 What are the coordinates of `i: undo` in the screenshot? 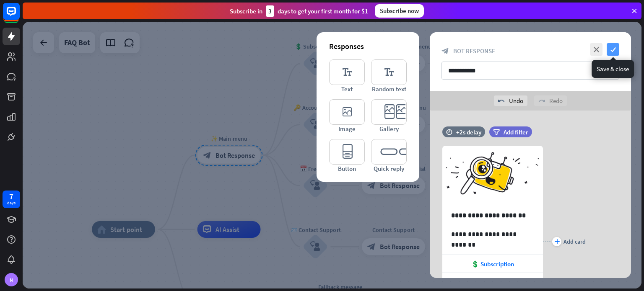 It's located at (501, 101).